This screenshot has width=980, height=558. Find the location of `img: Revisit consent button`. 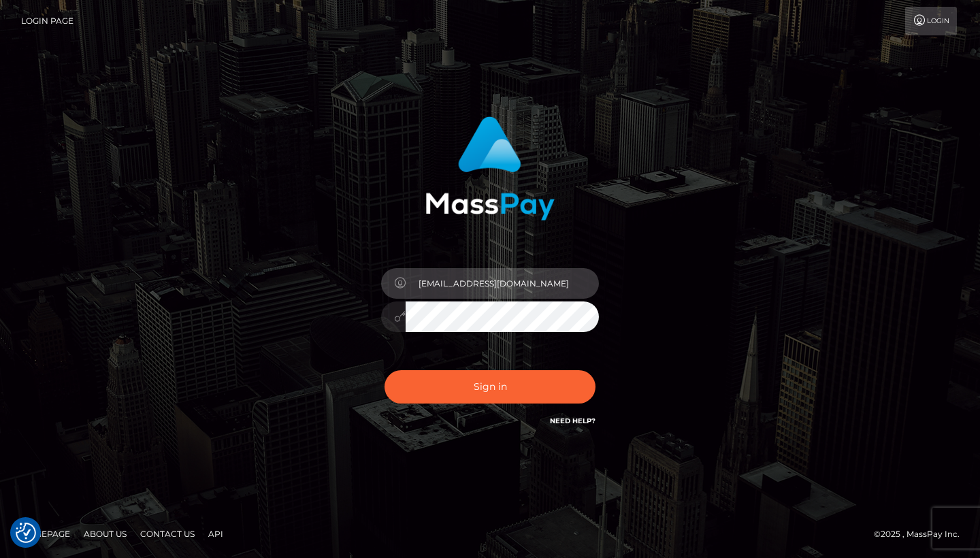

img: Revisit consent button is located at coordinates (25, 533).